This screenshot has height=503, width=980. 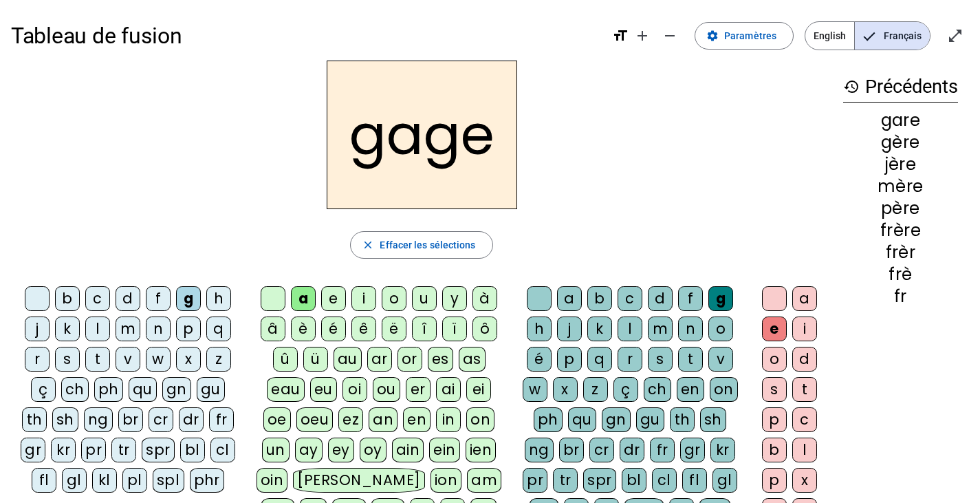 I want to click on div: m, so click(x=660, y=328).